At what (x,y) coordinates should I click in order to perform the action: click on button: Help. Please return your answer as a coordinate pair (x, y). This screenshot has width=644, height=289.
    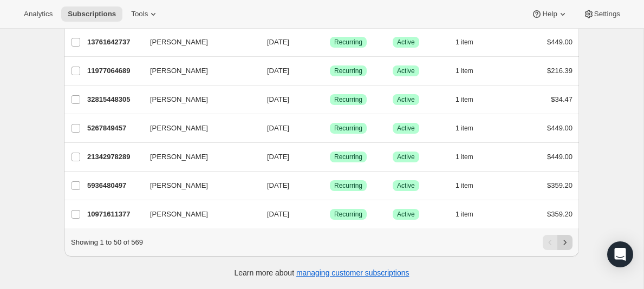
    Looking at the image, I should click on (549, 14).